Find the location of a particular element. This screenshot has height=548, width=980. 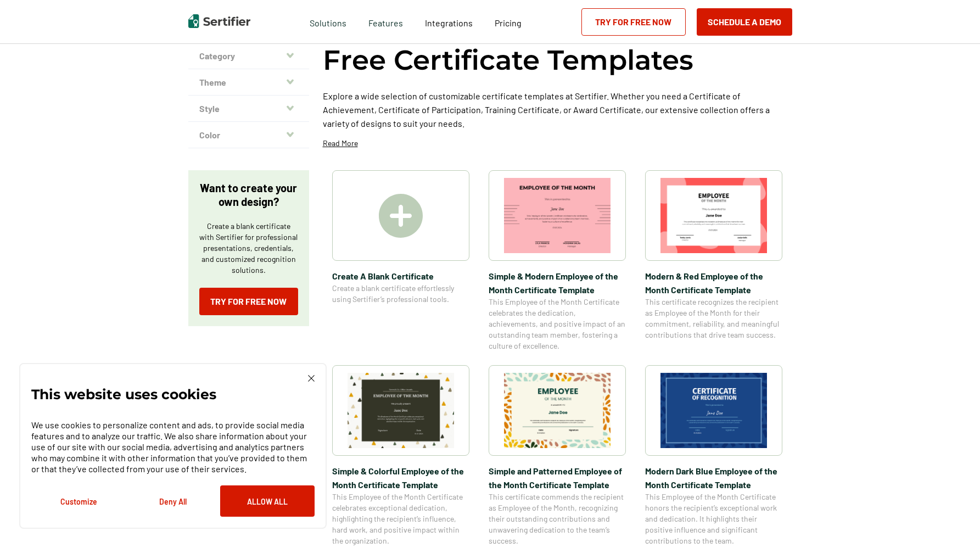

p: Explore a wide selection of customizable certificate templates at Sertifier. Whether you need a C... is located at coordinates (557, 109).